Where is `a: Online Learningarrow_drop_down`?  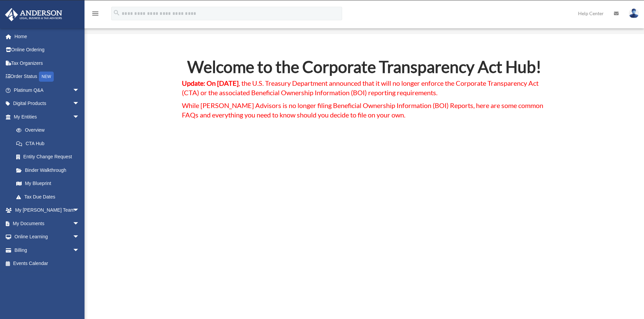
a: Online Learningarrow_drop_down is located at coordinates (47, 237).